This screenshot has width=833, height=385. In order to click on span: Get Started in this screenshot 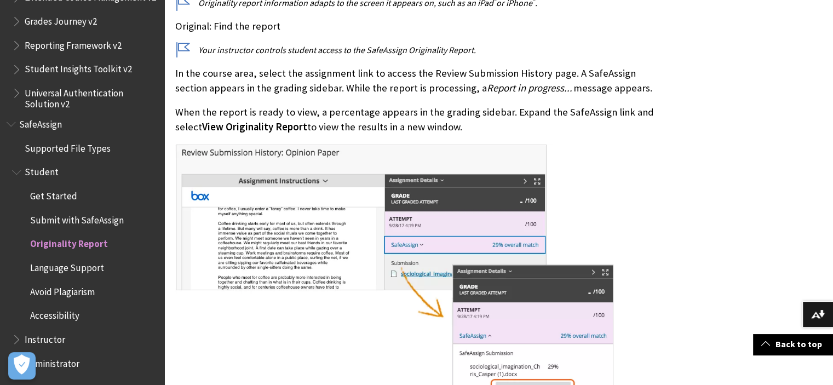, I will do `click(54, 194)`.